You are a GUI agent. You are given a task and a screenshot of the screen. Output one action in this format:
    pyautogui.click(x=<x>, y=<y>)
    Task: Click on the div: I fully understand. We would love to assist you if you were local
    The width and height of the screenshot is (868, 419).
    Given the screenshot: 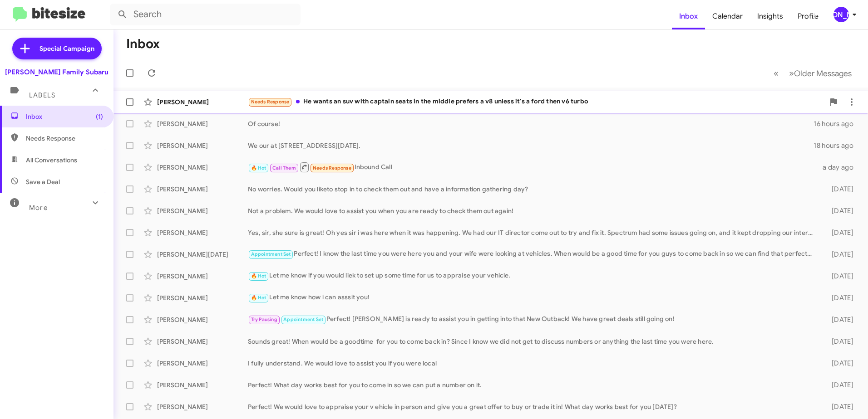 What is the action you would take?
    pyautogui.click(x=532, y=363)
    